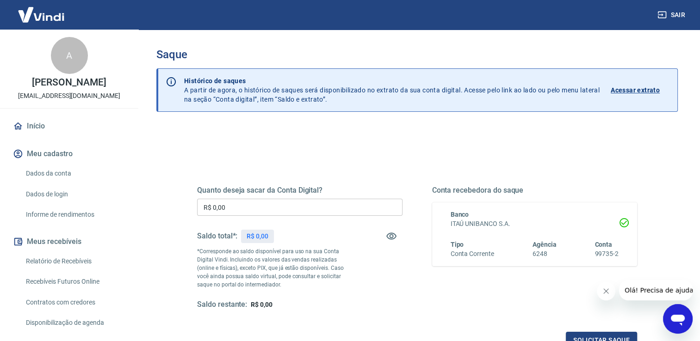 The height and width of the screenshot is (341, 700). What do you see at coordinates (74, 261) in the screenshot?
I see `a: Relatório de Recebíveis` at bounding box center [74, 261].